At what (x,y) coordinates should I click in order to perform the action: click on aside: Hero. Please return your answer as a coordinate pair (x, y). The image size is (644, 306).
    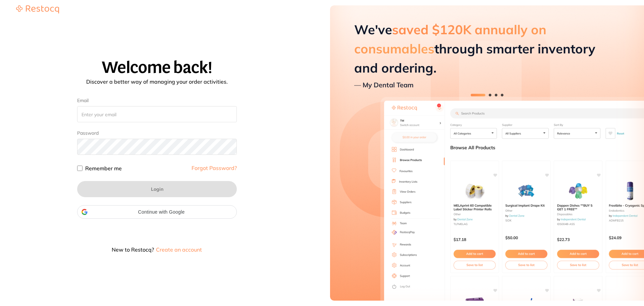
    Looking at the image, I should click on (487, 153).